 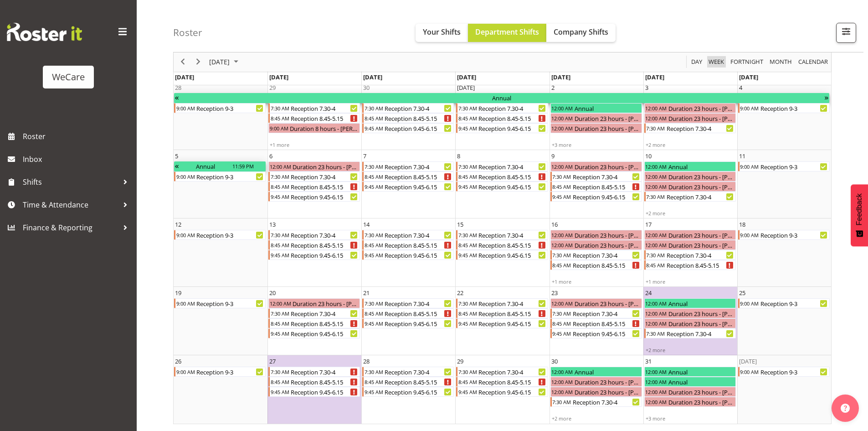 What do you see at coordinates (408, 235) in the screenshot?
I see `div: Reception 7.30-4 Begin From Tuesday, October 14, 2025 at 7:30:00 AM GMT+13:00 Ends At Tuesday, Oc...` at bounding box center [408, 235].